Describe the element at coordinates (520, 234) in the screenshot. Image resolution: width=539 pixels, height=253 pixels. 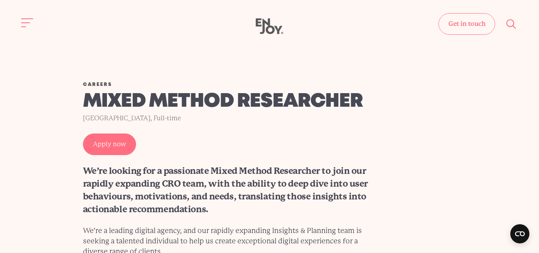
I see `button: Open CMP widget` at that location.